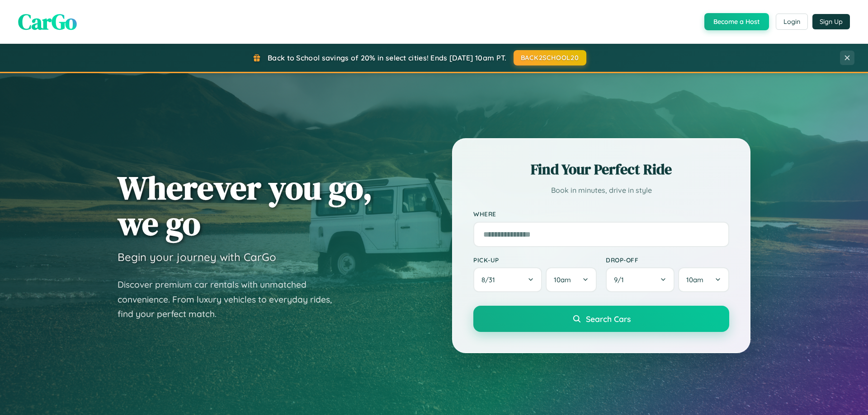  What do you see at coordinates (507, 280) in the screenshot?
I see `button: 8/31` at bounding box center [507, 280].